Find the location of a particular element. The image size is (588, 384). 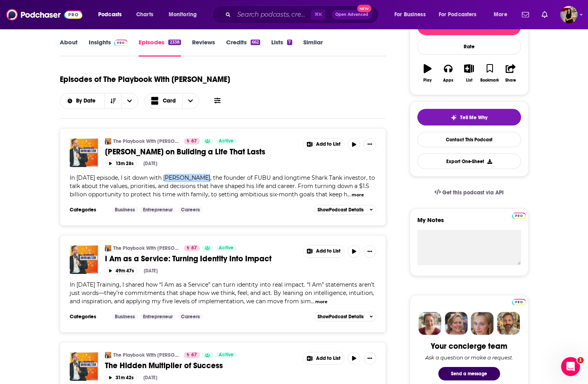

a: Daymond John on Building a Life That Lasts is located at coordinates (84, 153).